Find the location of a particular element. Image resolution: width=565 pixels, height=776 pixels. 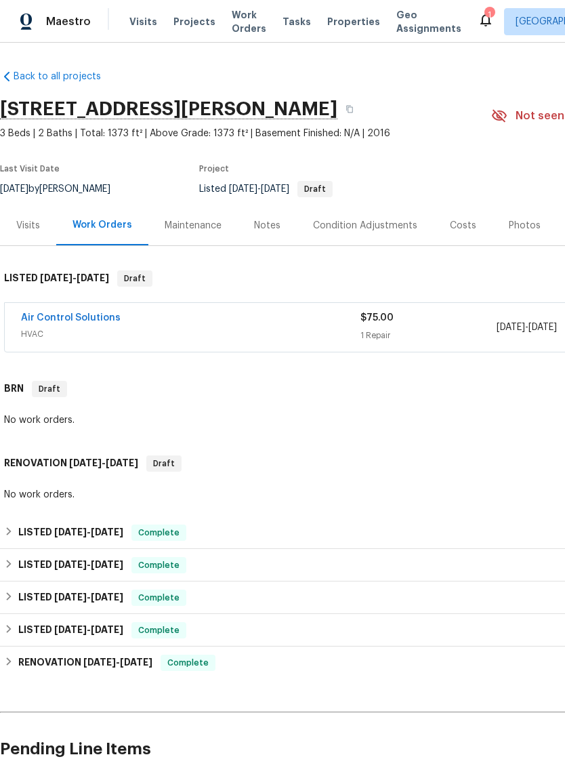

span: Work Orders is located at coordinates (249, 22).